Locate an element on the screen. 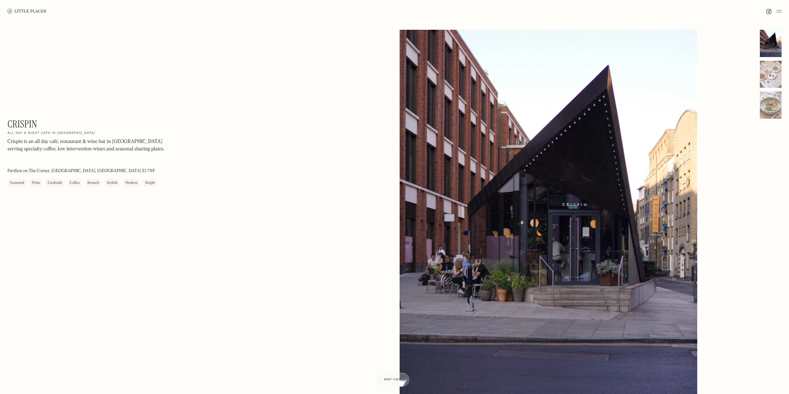 The height and width of the screenshot is (394, 789). div: Brunch is located at coordinates (93, 183).